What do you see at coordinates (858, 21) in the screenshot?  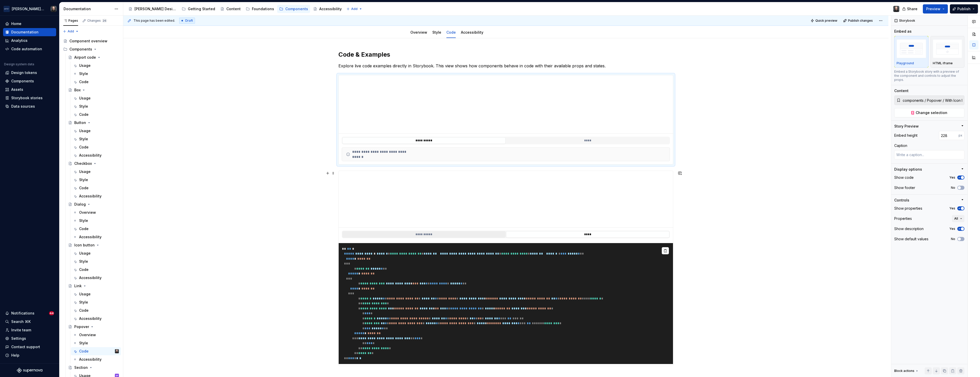 I see `button: Publish changes` at bounding box center [858, 21].